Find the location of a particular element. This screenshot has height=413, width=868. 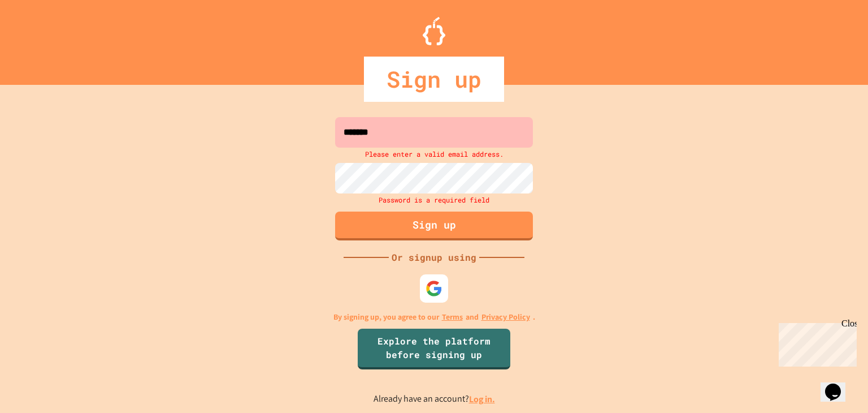

div: Please enter a valid email address. is located at coordinates (434, 153).